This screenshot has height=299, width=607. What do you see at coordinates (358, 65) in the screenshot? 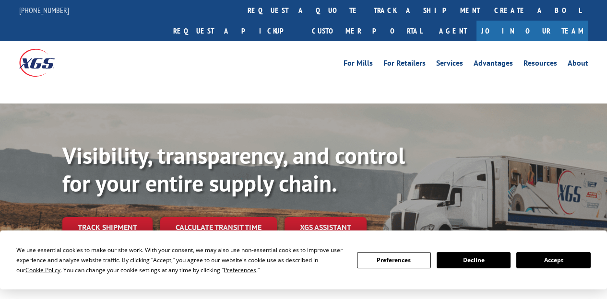
I see `a: For Mills` at bounding box center [358, 65].